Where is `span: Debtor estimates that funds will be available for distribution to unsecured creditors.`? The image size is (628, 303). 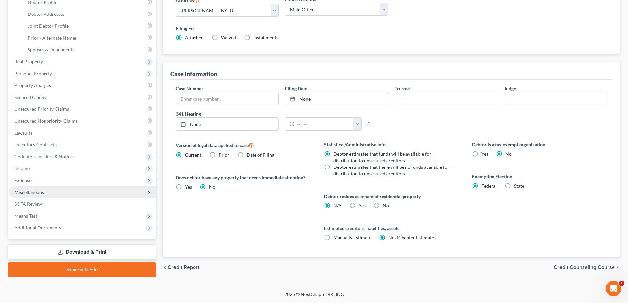 span: Debtor estimates that funds will be available for distribution to unsecured creditors. is located at coordinates (382, 157).